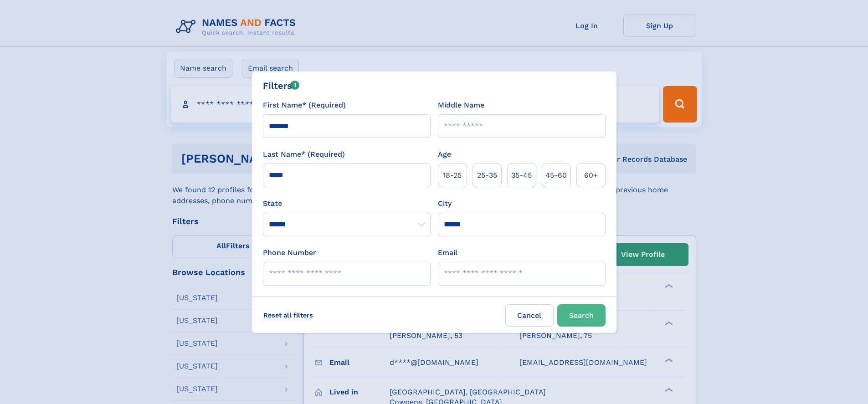  What do you see at coordinates (461, 105) in the screenshot?
I see `label: Middle Name` at bounding box center [461, 105].